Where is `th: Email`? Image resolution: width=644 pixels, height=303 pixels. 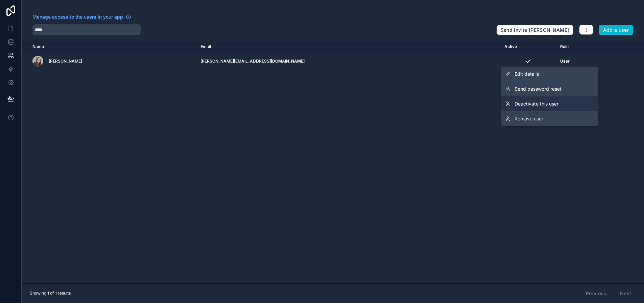
th: Email is located at coordinates (348, 46).